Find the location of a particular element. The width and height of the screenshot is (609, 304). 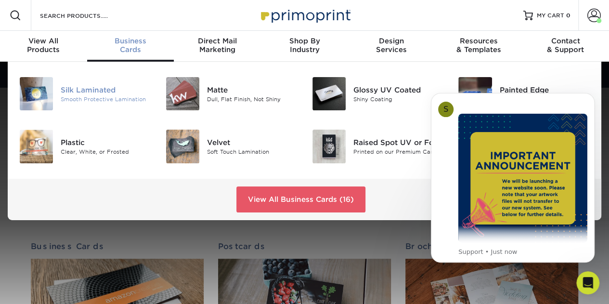

div: Smooth Protective Lamination is located at coordinates (106, 99).